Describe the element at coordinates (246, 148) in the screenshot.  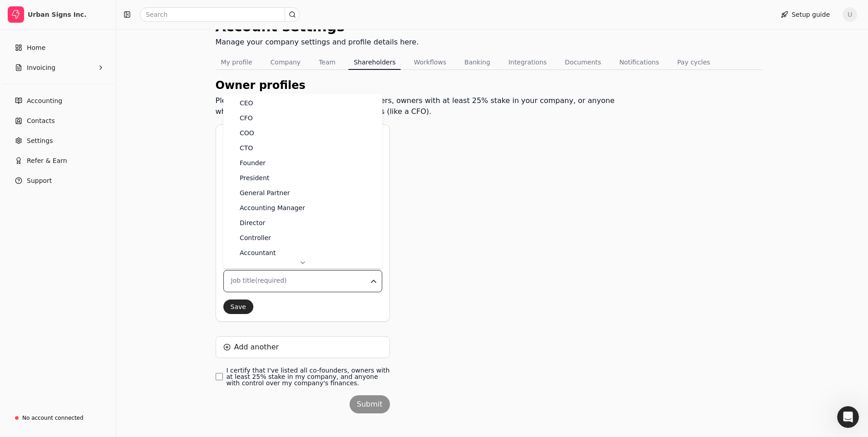
I see `div: CTO` at that location.